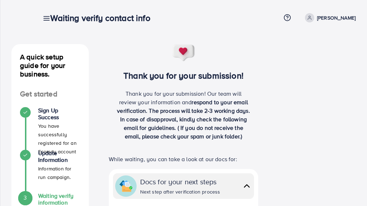  Describe the element at coordinates (50, 66) in the screenshot. I see `h4: A quick setup guide for your business.` at that location.